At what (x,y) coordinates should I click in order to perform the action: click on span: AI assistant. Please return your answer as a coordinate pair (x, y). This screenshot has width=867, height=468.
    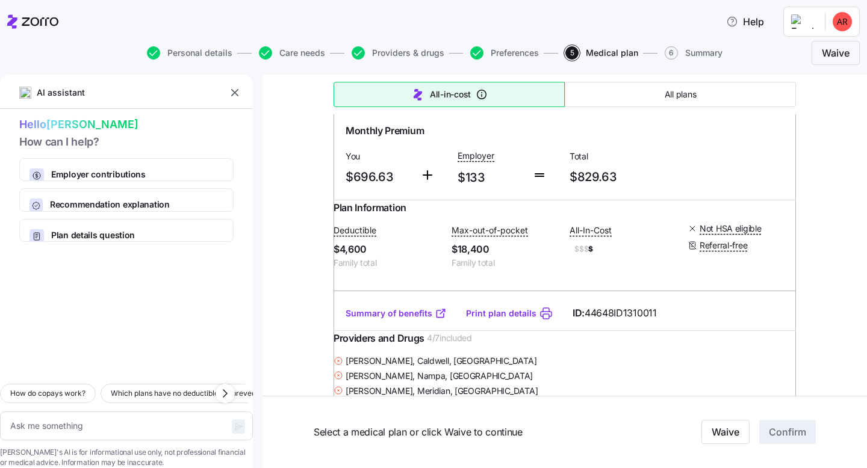
    Looking at the image, I should click on (61, 93).